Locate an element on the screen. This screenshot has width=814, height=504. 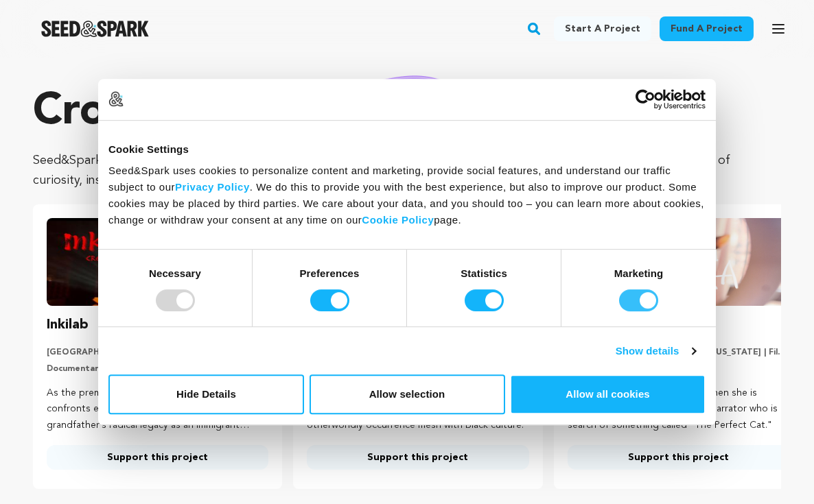
button: Allow selection is located at coordinates (407, 395).